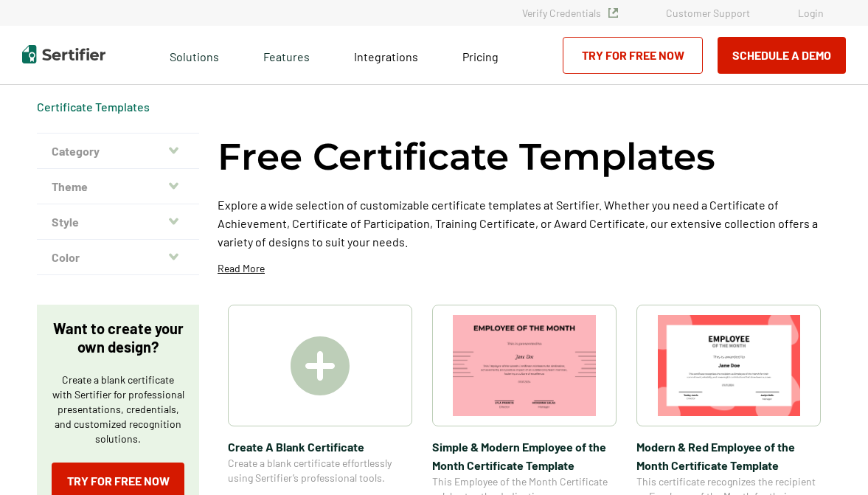  I want to click on img: Create A Blank Certificate, so click(320, 366).